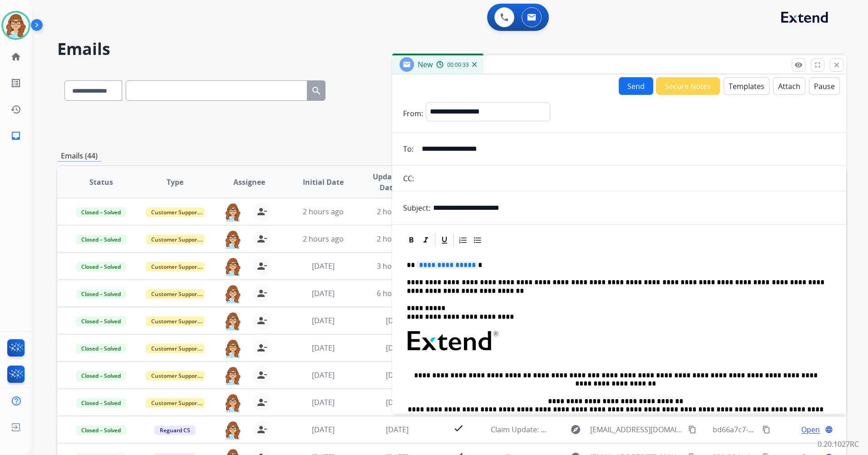 This screenshot has width=868, height=455. Describe the element at coordinates (463, 240) in the screenshot. I see `div: Ordered List` at that location.